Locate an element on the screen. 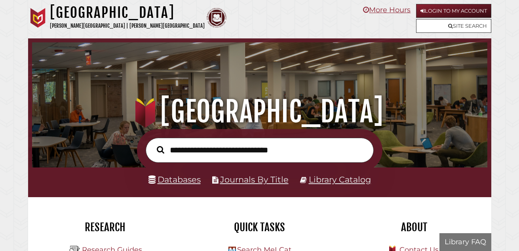 This screenshot has height=251, width=519. img: Calvin Theological Seminary is located at coordinates (216, 18).